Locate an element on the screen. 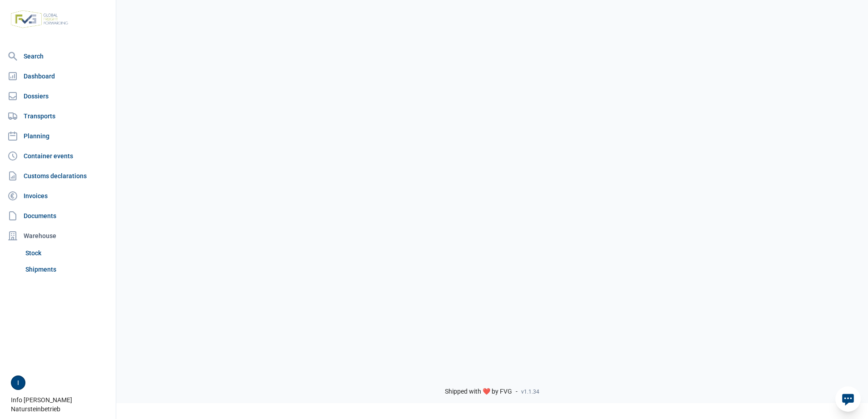 This screenshot has height=419, width=868. a: Container events is located at coordinates (57, 156).